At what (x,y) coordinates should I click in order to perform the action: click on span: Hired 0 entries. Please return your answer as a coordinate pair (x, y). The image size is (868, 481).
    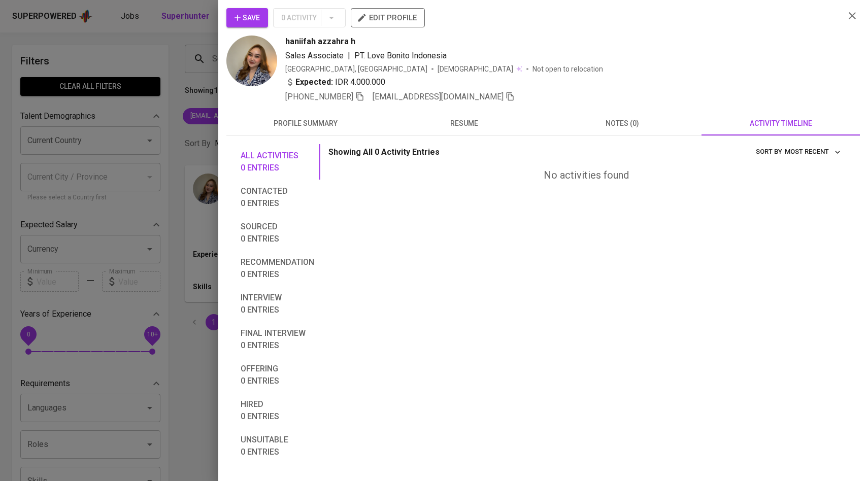
    Looking at the image, I should click on (277, 410).